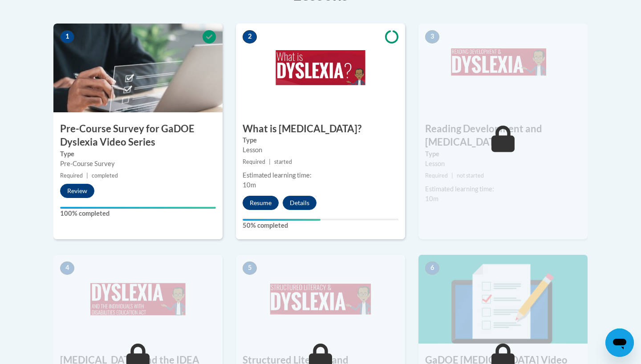 This screenshot has height=364, width=641. Describe the element at coordinates (250, 268) in the screenshot. I see `span: 5` at that location.